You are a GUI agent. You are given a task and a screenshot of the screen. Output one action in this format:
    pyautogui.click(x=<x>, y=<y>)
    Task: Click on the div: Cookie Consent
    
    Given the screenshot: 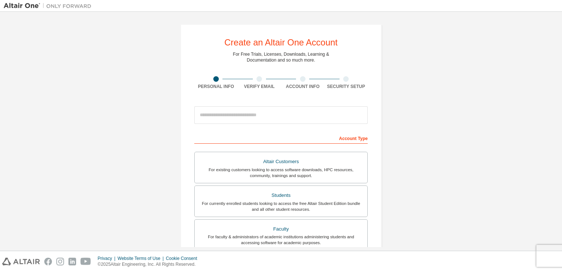 What is the action you would take?
    pyautogui.click(x=183, y=258)
    